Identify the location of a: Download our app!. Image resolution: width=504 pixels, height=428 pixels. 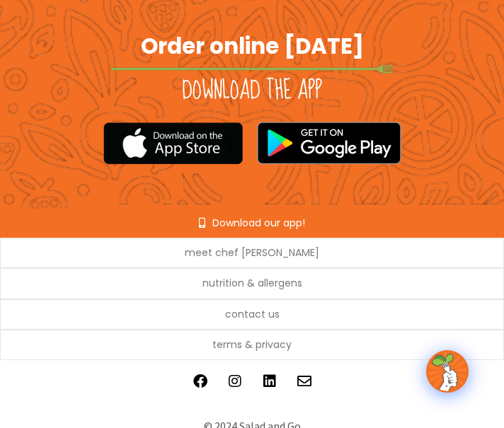
(252, 223).